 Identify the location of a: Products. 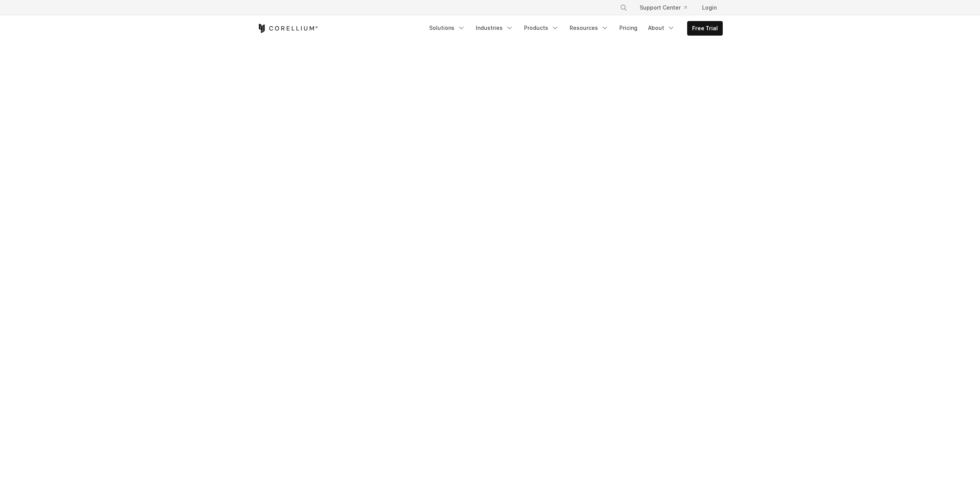
(541, 28).